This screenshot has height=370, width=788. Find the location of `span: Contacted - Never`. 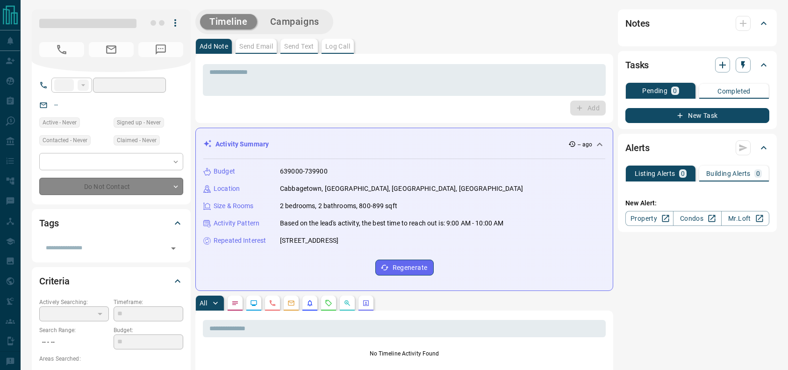

span: Contacted - Never is located at coordinates (65, 140).